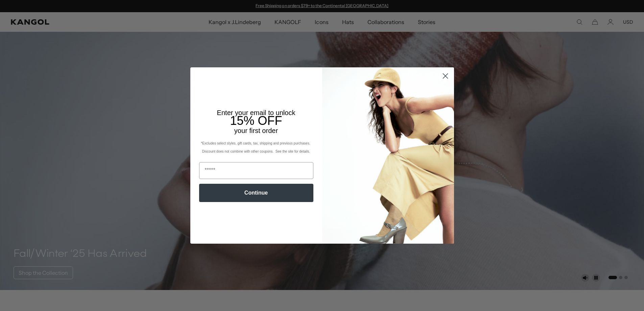  What do you see at coordinates (445, 76) in the screenshot?
I see `button: Close dialog` at bounding box center [445, 76].